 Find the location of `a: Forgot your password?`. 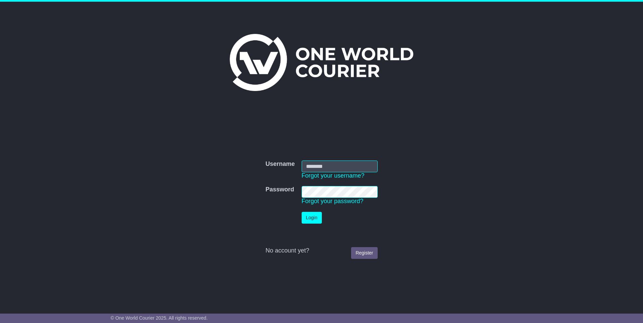

a: Forgot your password? is located at coordinates (332, 201).